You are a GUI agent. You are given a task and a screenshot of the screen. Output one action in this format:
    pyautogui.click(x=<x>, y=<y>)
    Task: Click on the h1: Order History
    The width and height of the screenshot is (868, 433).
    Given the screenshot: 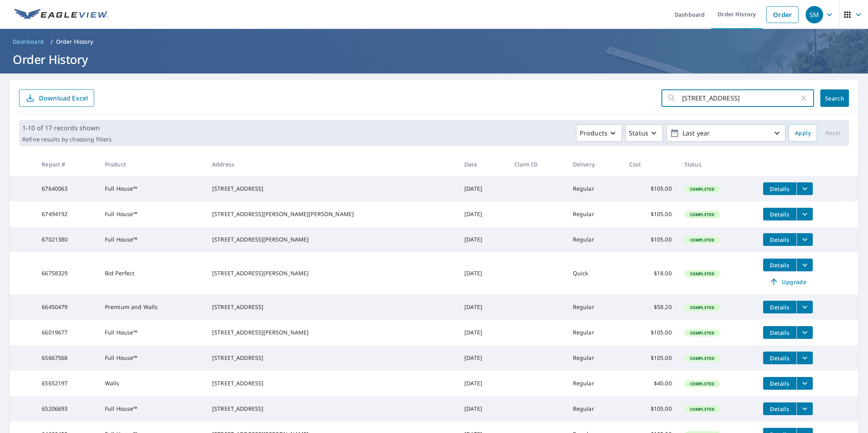 What is the action you would take?
    pyautogui.click(x=434, y=60)
    